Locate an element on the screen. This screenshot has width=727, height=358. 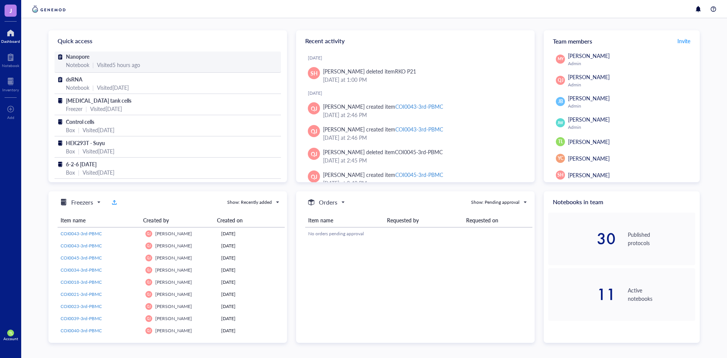
a: Invite is located at coordinates (684, 41).